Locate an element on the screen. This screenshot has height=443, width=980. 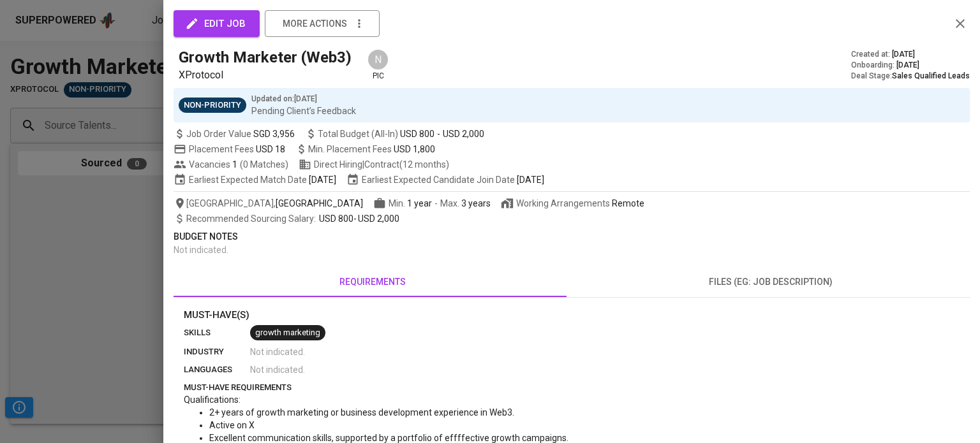
p: skills is located at coordinates (217, 333).